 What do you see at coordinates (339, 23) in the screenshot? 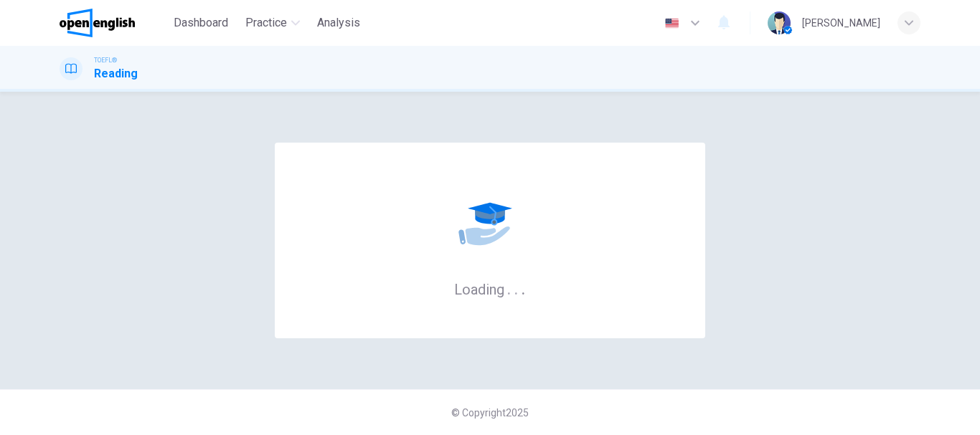
I see `span: Analysis` at bounding box center [339, 23].